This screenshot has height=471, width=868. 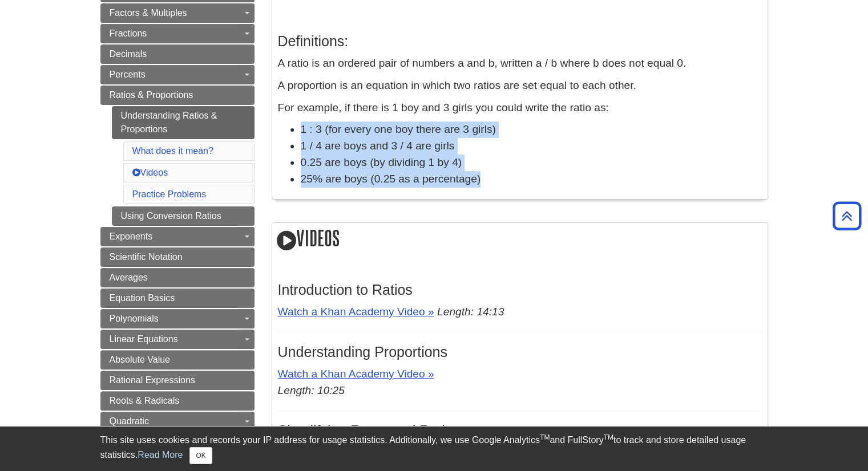 I want to click on a: Videos, so click(x=150, y=173).